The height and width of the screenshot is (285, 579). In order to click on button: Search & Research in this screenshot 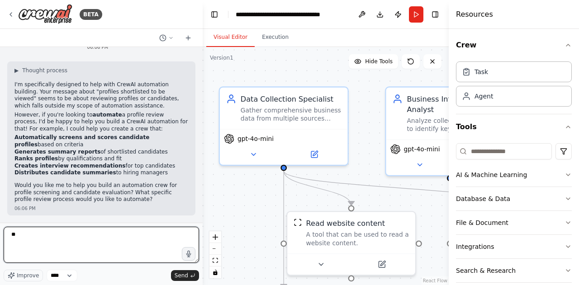, I will do `click(514, 271)`.